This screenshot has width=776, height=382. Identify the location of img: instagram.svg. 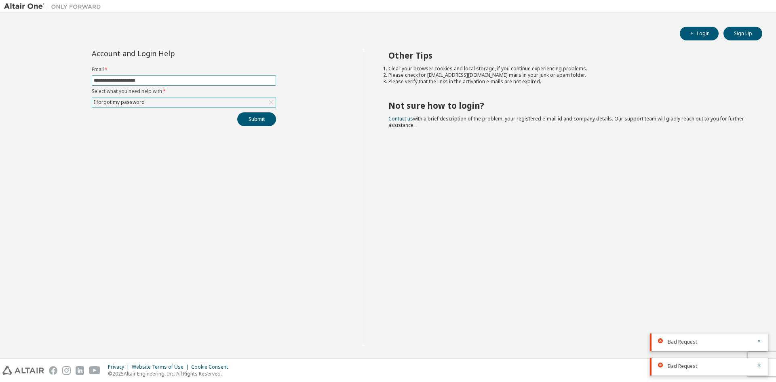
(66, 370).